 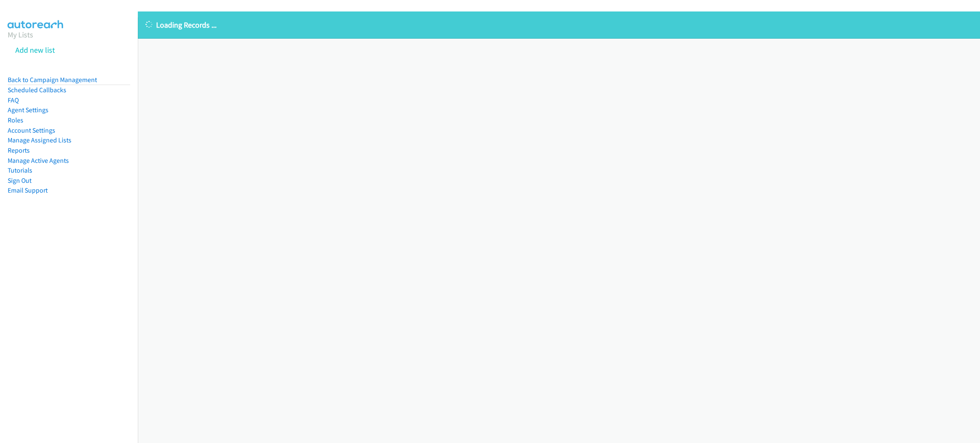 What do you see at coordinates (20, 181) in the screenshot?
I see `a: Sign Out` at bounding box center [20, 181].